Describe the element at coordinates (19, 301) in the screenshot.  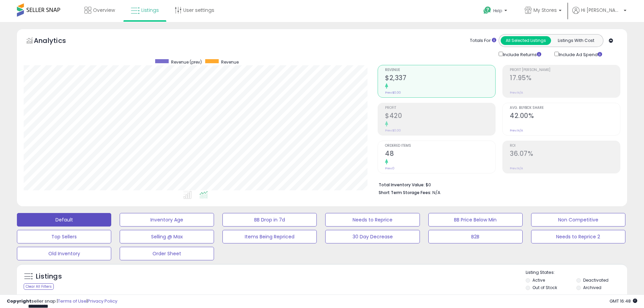
I see `strong: Copyright` at that location.